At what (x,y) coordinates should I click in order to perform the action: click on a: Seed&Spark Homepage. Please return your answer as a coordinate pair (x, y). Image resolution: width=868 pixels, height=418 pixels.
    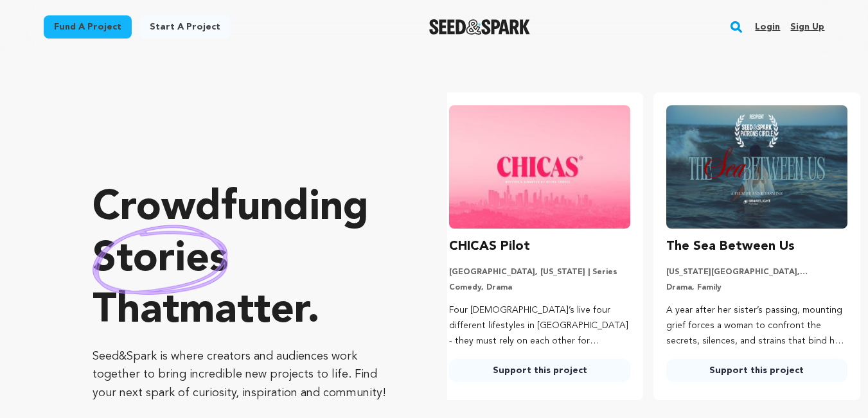
    Looking at the image, I should click on (479, 27).